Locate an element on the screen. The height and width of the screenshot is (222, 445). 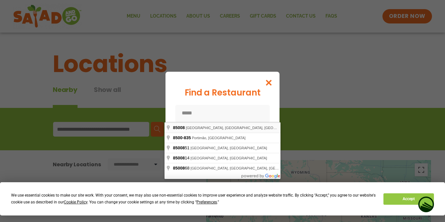
span: Cookie Policy is located at coordinates (76, 202).